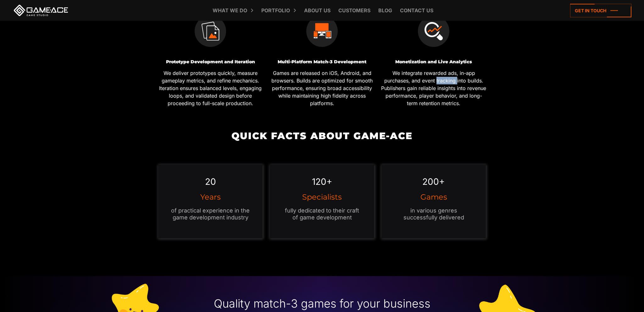 This screenshot has height=312, width=644. I want to click on img: Prototype Development and Iteration, so click(211, 31).